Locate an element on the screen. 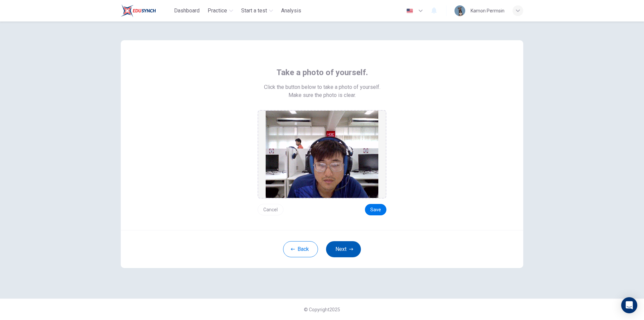 The height and width of the screenshot is (320, 644). span: Dashboard is located at coordinates (187, 11).